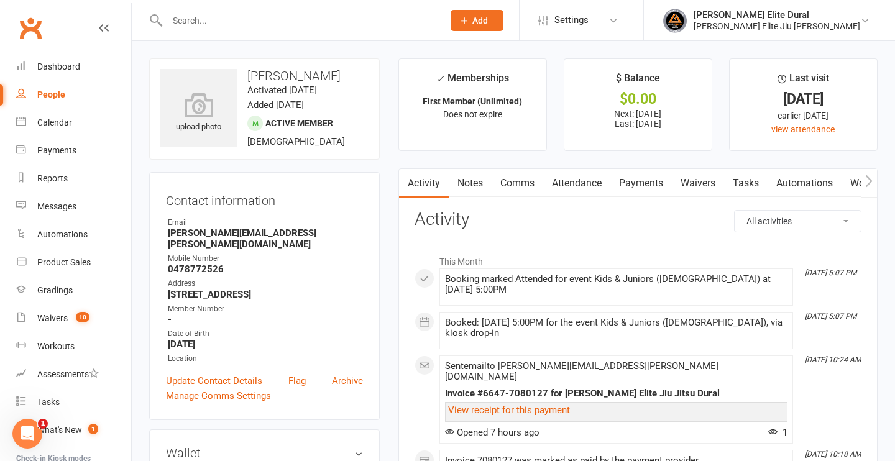 The image size is (895, 461). What do you see at coordinates (577, 183) in the screenshot?
I see `a: Attendance` at bounding box center [577, 183].